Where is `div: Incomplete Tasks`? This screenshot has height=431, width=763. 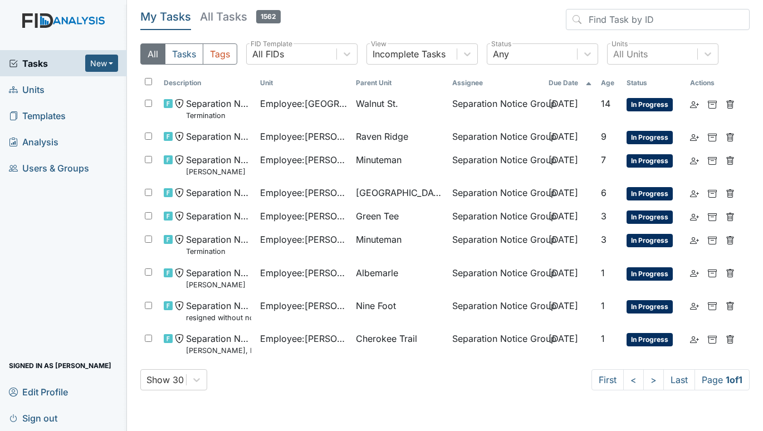
div: Incomplete Tasks is located at coordinates (409, 54).